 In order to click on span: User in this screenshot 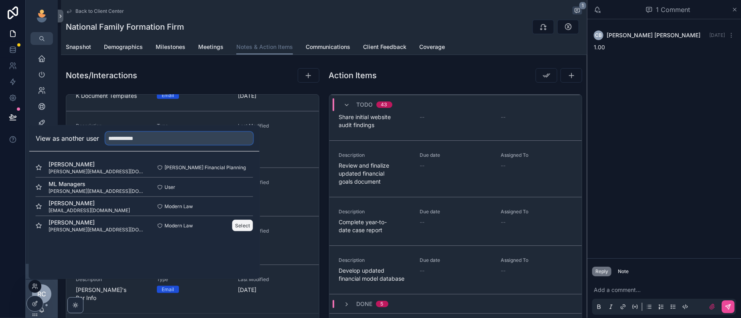, I will do `click(170, 187)`.